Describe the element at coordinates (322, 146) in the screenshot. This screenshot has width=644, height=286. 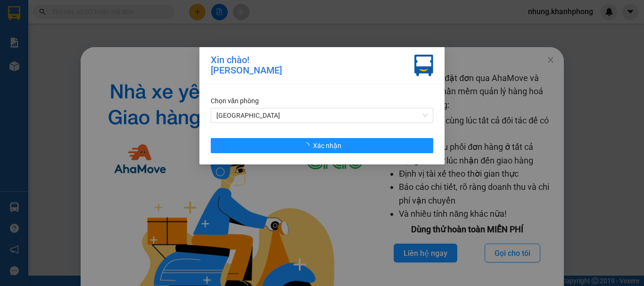
I see `button: Xác nhận` at that location.